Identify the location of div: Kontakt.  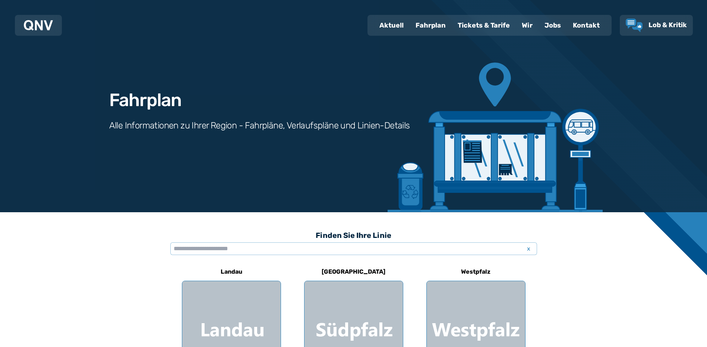
(586, 25).